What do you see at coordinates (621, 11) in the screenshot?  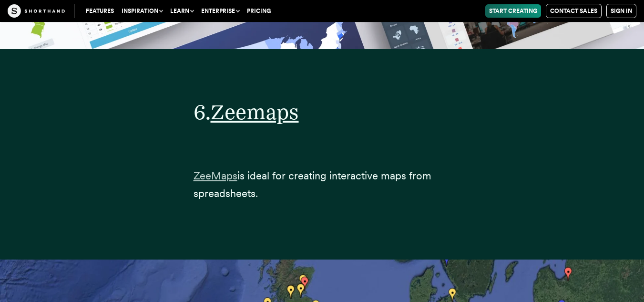 I see `a: Sign in` at bounding box center [621, 11].